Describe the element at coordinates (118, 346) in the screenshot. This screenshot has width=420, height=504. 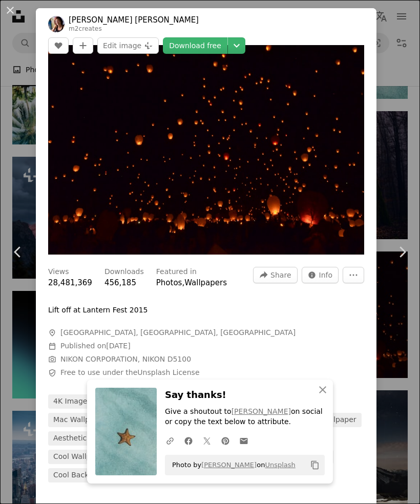
I see `time: July 23, 2017 at 1:40:03 AM GMT+5:30` at that location.